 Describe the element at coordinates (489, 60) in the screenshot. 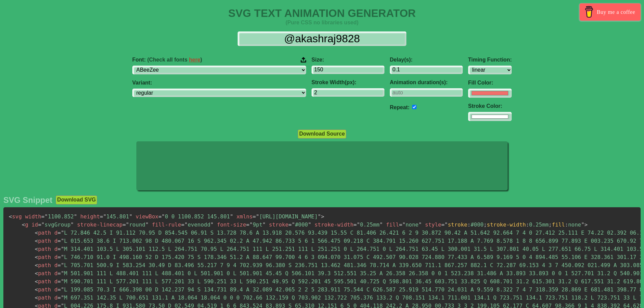

I see `label: Timing Function:` at that location.